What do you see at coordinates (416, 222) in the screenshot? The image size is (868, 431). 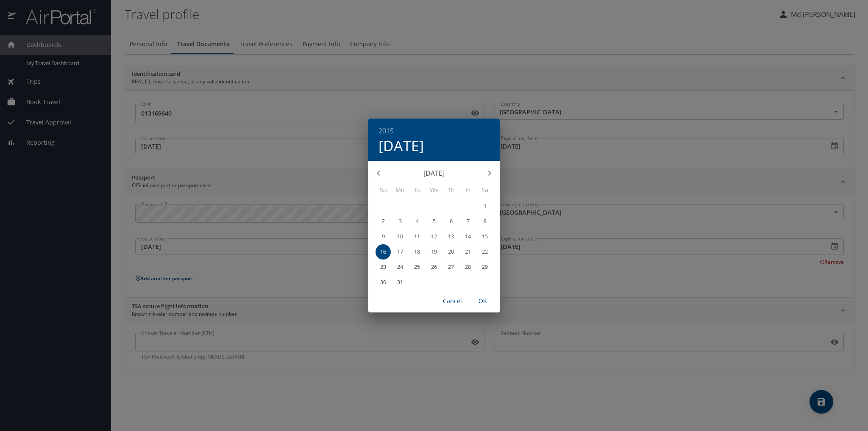 I see `button: 4` at bounding box center [416, 222].